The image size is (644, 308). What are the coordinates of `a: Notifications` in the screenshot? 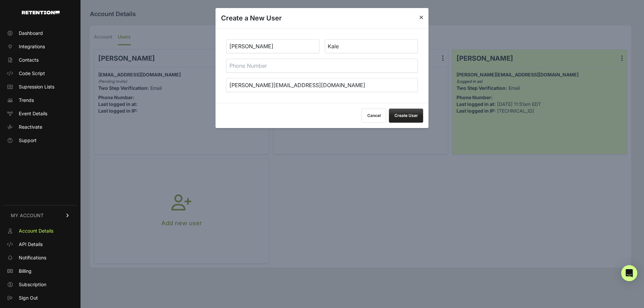 It's located at (41, 257).